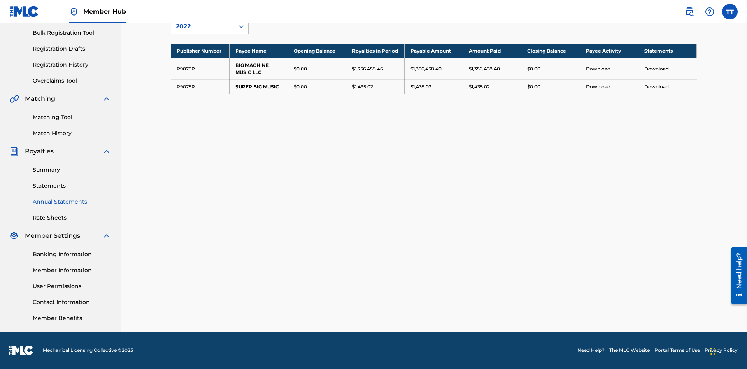 Image resolution: width=747 pixels, height=369 pixels. Describe the element at coordinates (727, 350) in the screenshot. I see `div: Chat Widget` at that location.